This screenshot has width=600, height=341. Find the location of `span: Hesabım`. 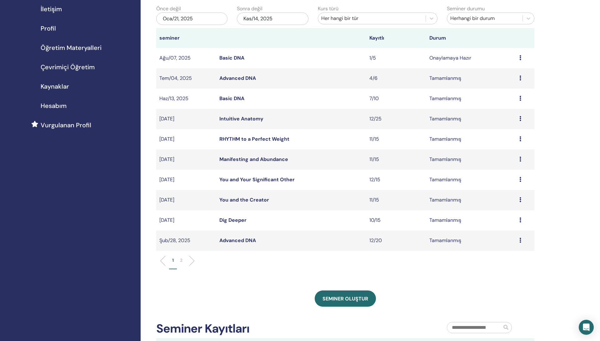

span: Hesabım is located at coordinates (53, 106).